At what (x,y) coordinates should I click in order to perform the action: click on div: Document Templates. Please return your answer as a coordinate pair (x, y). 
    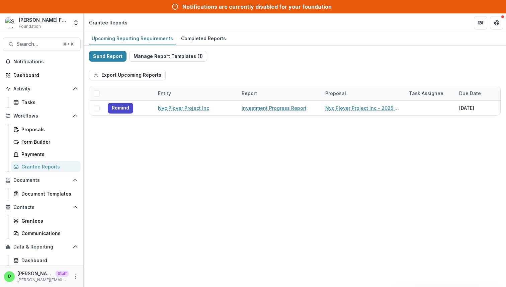
    Looking at the image, I should click on (48, 194).